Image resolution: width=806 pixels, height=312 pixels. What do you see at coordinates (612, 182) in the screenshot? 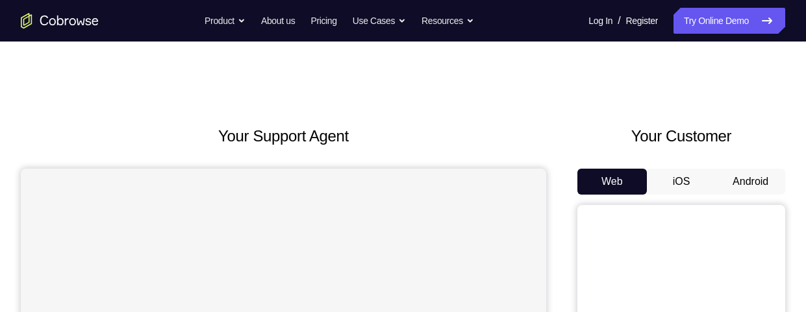
I see `button: Web` at bounding box center [612, 182].